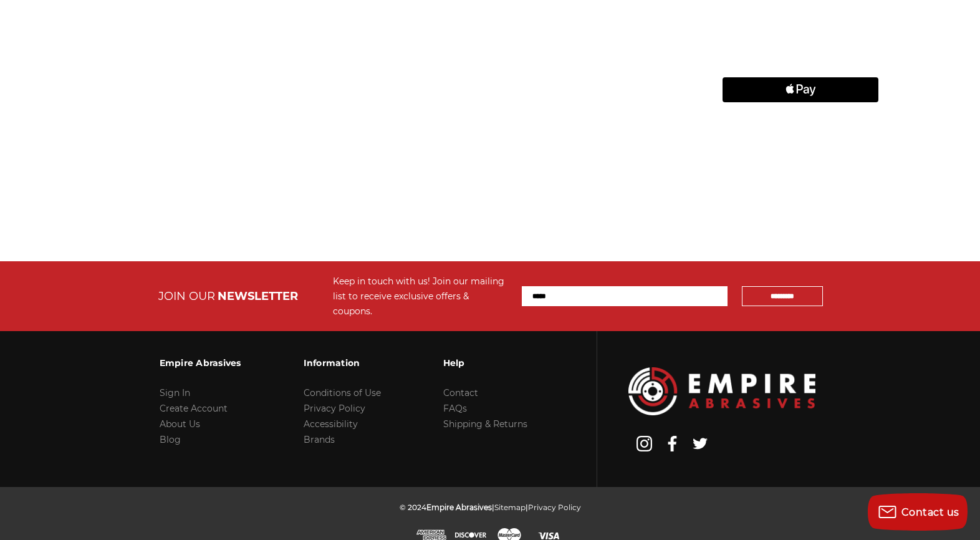  Describe the element at coordinates (193, 408) in the screenshot. I see `a: Create Account` at that location.